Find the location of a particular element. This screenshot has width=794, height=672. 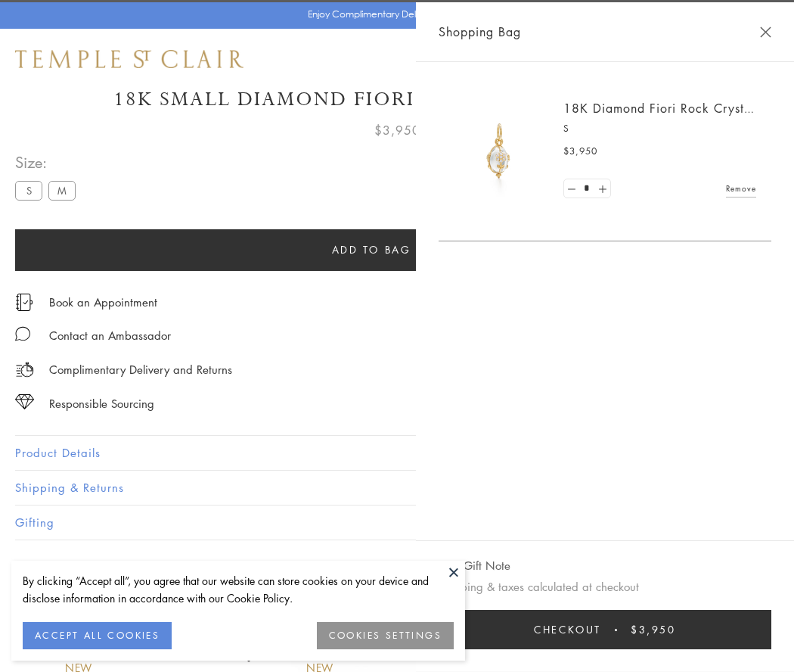

button: Add to bag is located at coordinates (371, 250).